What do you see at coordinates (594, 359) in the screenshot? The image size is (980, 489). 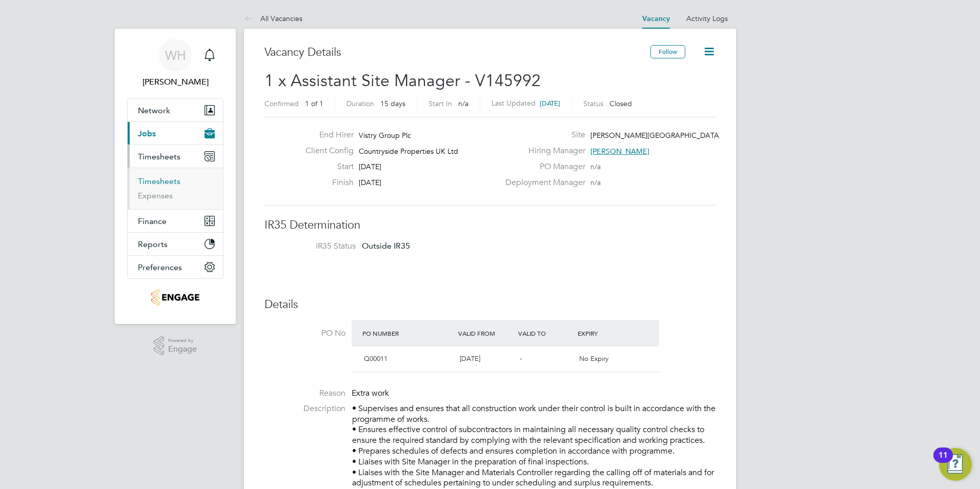 I see `span: No Expiry` at bounding box center [594, 359].